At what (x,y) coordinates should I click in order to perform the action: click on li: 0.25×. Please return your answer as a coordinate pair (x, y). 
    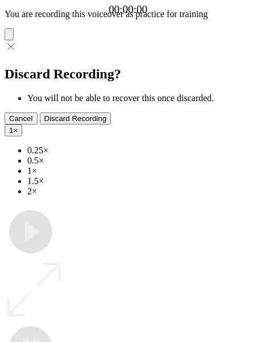
    Looking at the image, I should click on (139, 151).